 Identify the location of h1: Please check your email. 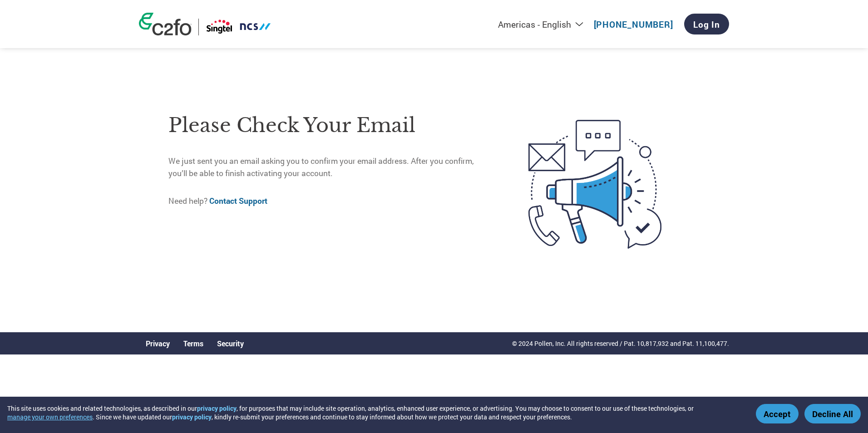
(329, 125).